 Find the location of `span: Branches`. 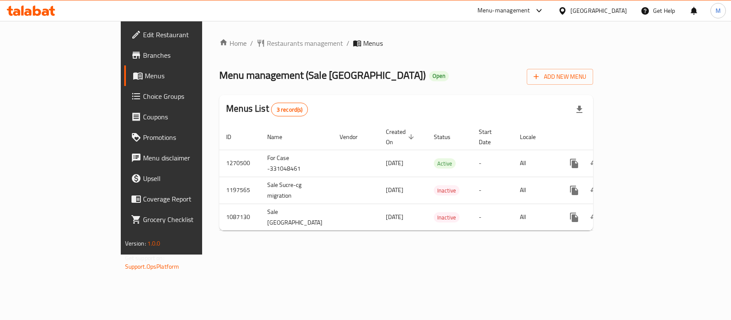

span: Branches is located at coordinates (189, 55).